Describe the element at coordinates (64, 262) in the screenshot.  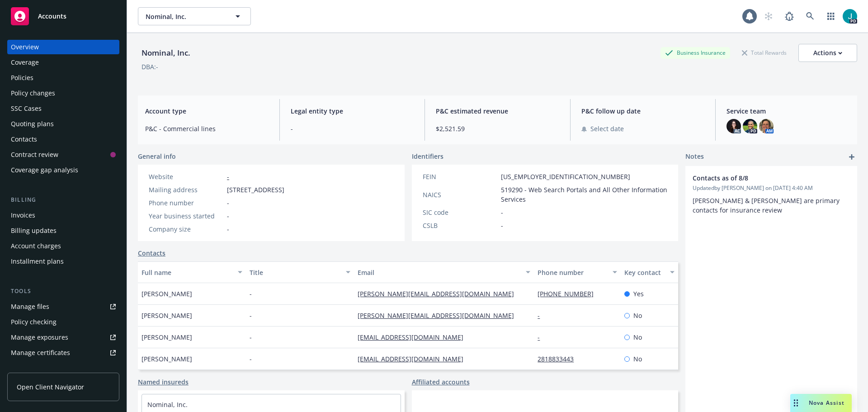
I see `a: Installment plans` at that location.